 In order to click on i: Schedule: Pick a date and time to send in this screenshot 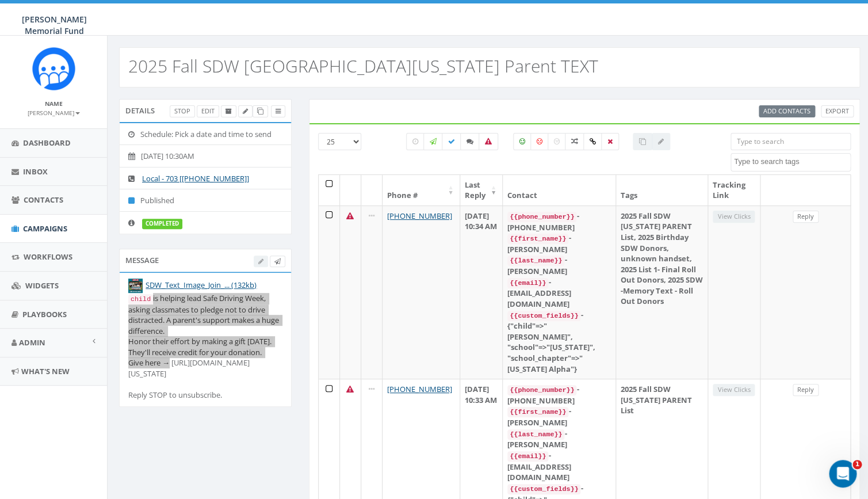, I will do `click(134, 134)`.